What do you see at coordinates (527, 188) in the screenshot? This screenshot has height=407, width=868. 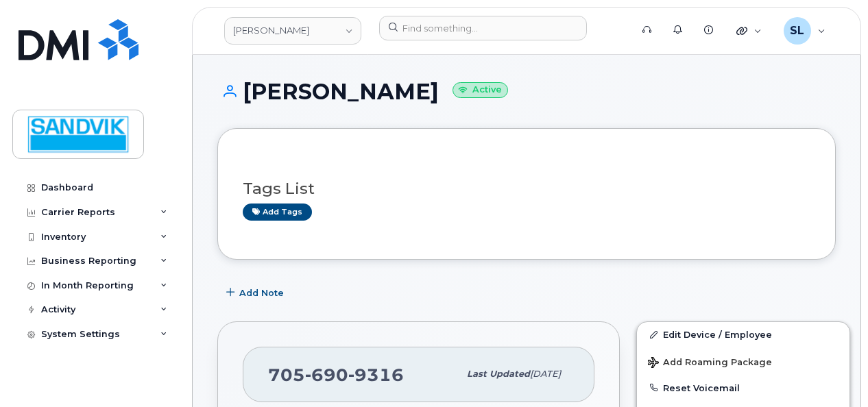 I see `h3: Tags List` at bounding box center [527, 188].